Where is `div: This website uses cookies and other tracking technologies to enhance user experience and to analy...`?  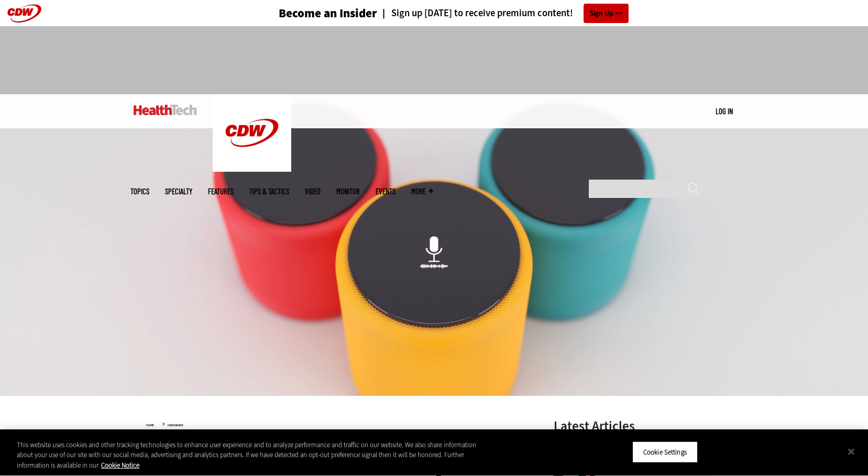 div: This website uses cookies and other tracking technologies to enhance user experience and to analy... is located at coordinates (247, 455).